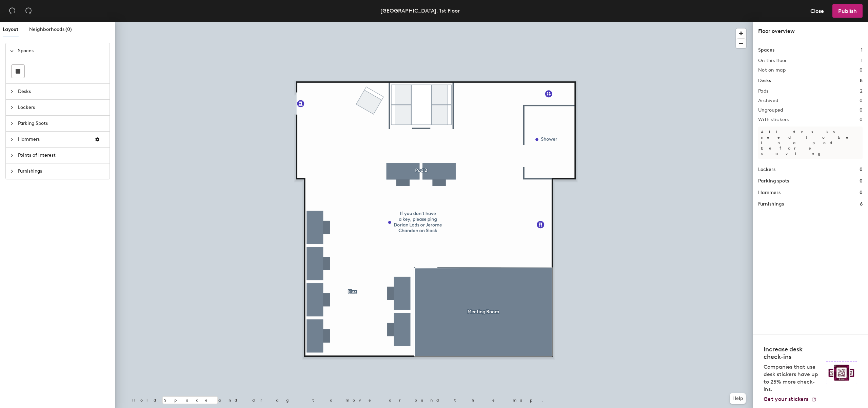 The image size is (868, 408). Describe the element at coordinates (11, 29) in the screenshot. I see `span: Layout` at that location.